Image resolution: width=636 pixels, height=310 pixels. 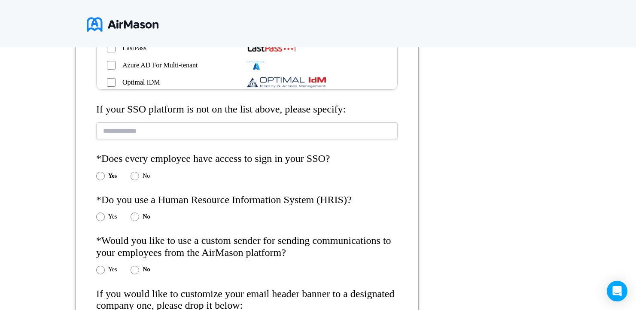 What do you see at coordinates (247, 247) in the screenshot?
I see `h4: *Would you like to use a custom sender for sending communications to your employees from the AirM...` at bounding box center [247, 247].